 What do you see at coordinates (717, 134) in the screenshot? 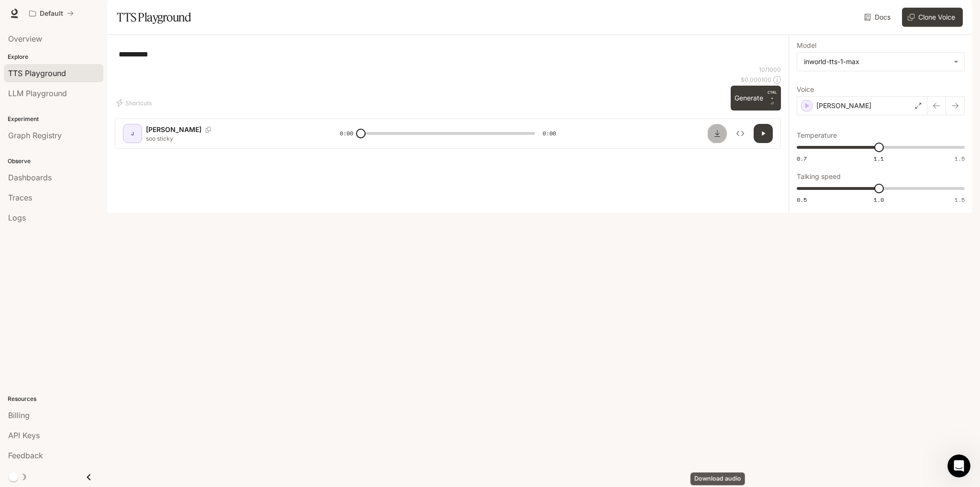
I see `button: Download audio` at bounding box center [717, 134].